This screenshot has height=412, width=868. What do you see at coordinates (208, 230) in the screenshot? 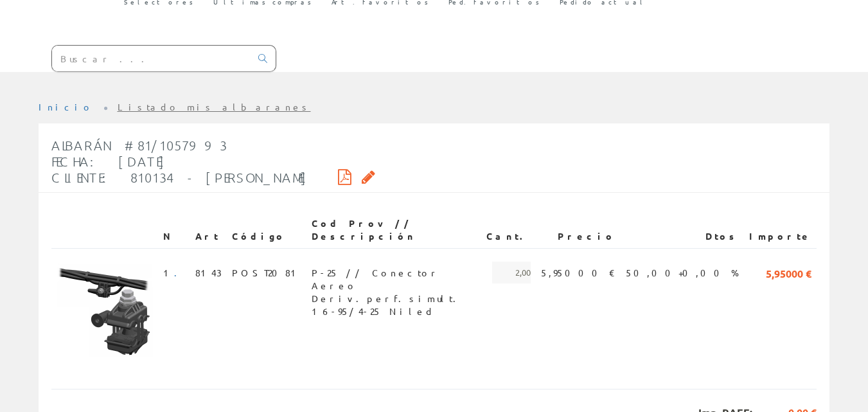
I see `th: Art` at bounding box center [208, 230].